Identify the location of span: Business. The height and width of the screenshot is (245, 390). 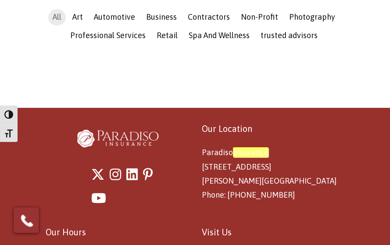
(161, 17).